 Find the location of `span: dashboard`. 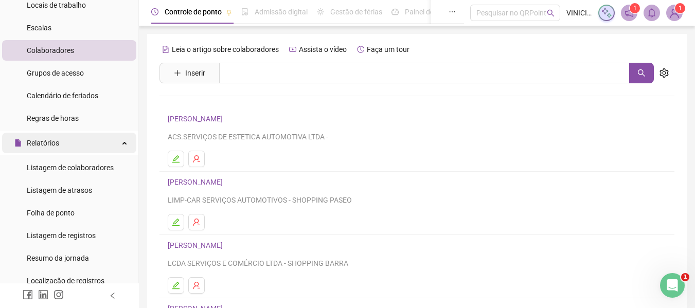

span: dashboard is located at coordinates (395, 12).